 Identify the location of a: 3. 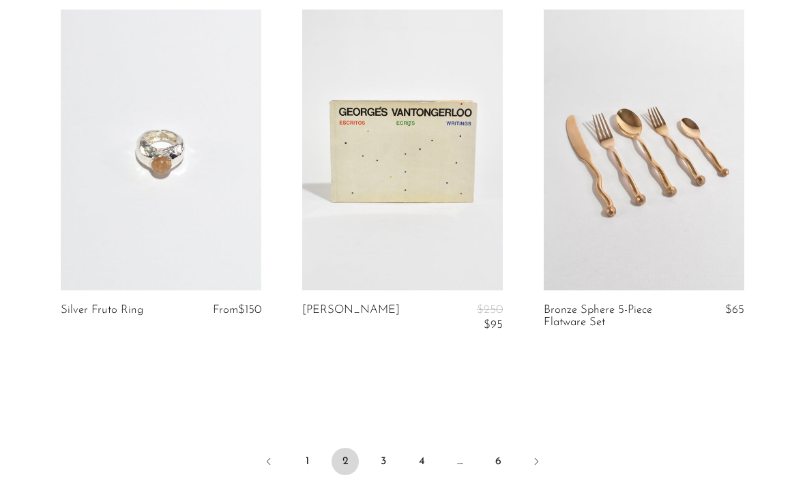
(383, 462).